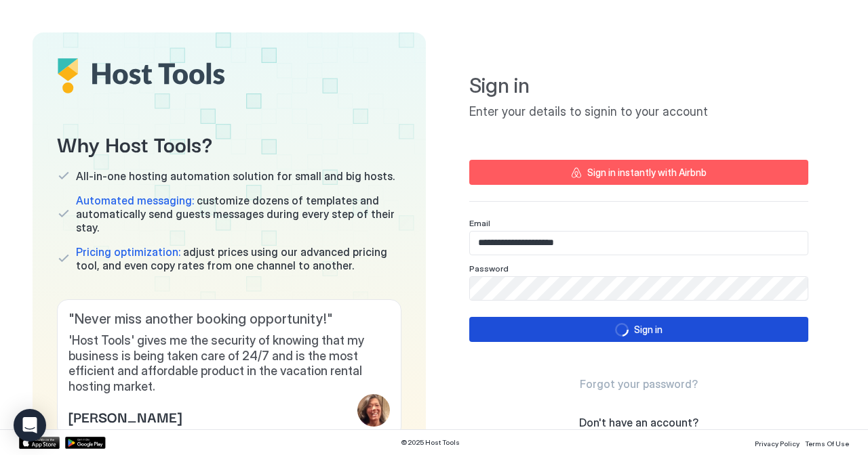  What do you see at coordinates (229, 364) in the screenshot?
I see `span: 'Host Tools' gives me the security of knowing that my business is being taken care of 24/7 and is...` at bounding box center [229, 364].